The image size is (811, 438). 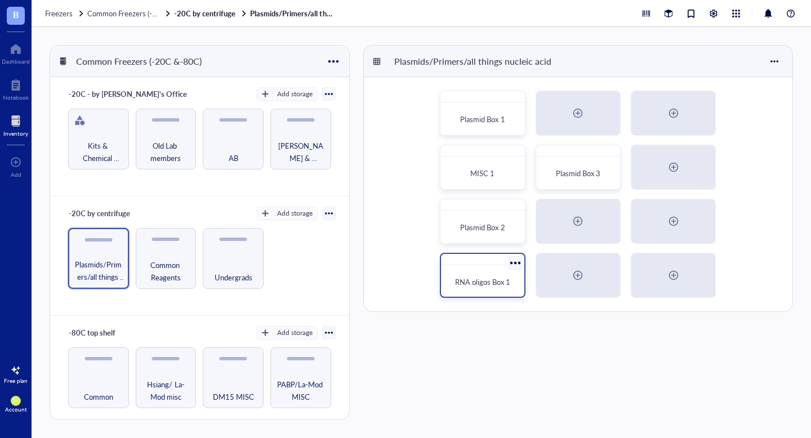 What do you see at coordinates (482, 119) in the screenshot?
I see `span: Plasmid Box 1` at bounding box center [482, 119].